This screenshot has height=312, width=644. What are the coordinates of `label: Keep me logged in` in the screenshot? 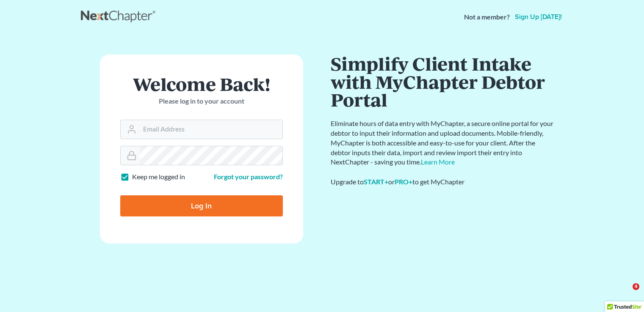 It's located at (158, 177).